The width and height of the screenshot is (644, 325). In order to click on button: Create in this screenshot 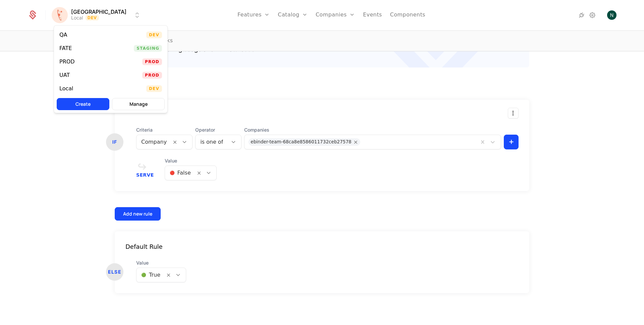, I will do `click(83, 104)`.